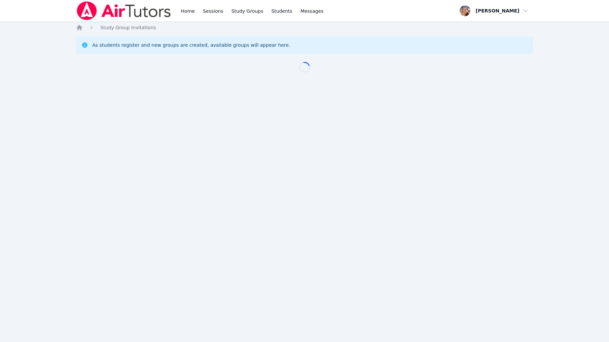  I want to click on img: Air Tutors, so click(123, 11).